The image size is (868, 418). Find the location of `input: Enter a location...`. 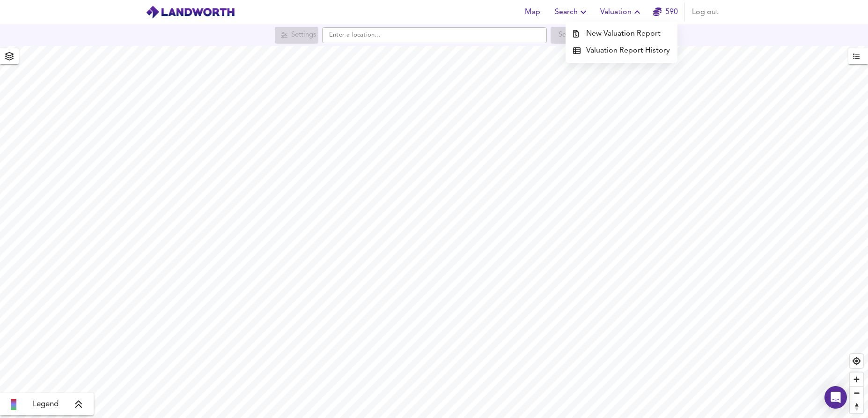

input: Enter a location... is located at coordinates (435, 35).